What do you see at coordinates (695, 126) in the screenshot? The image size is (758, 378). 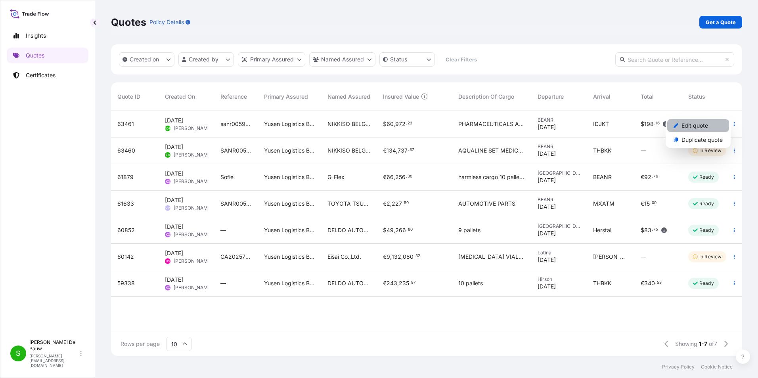 I see `p: Edit quote` at bounding box center [695, 126].